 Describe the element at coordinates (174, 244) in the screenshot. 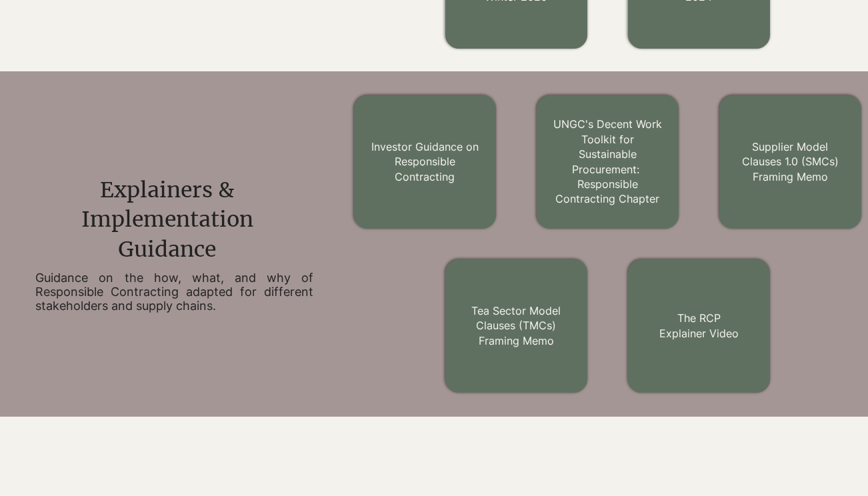

I see `div: main content` at that location.